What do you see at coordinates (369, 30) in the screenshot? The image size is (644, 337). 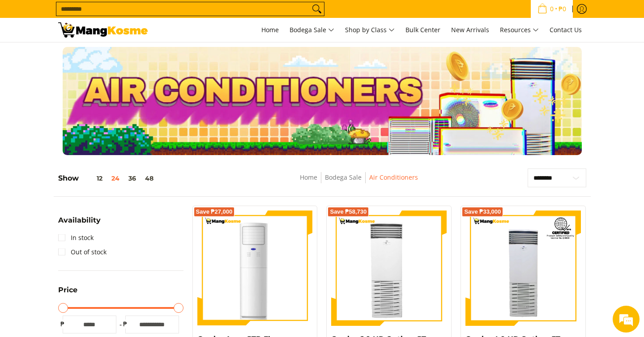 I see `span: Shop by Class` at bounding box center [369, 30].